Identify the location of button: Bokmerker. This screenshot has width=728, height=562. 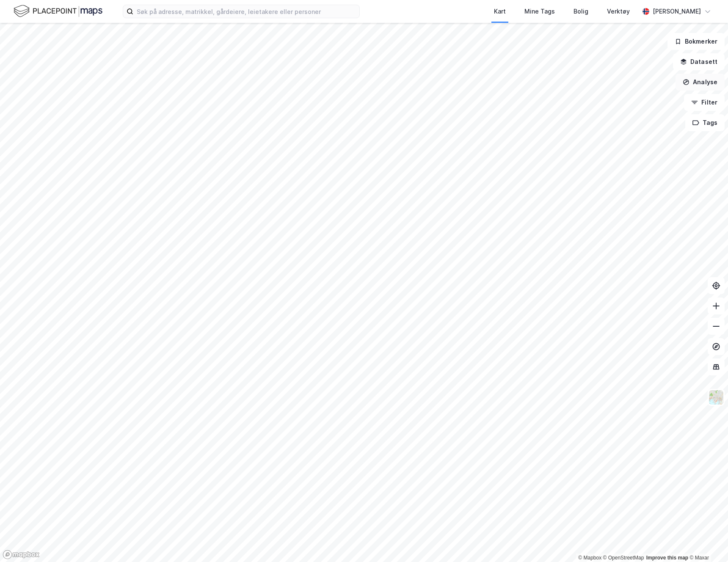
(695, 41).